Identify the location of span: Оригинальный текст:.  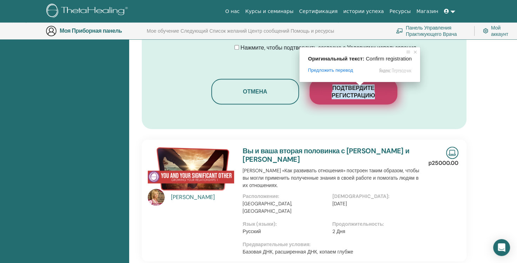
(336, 58).